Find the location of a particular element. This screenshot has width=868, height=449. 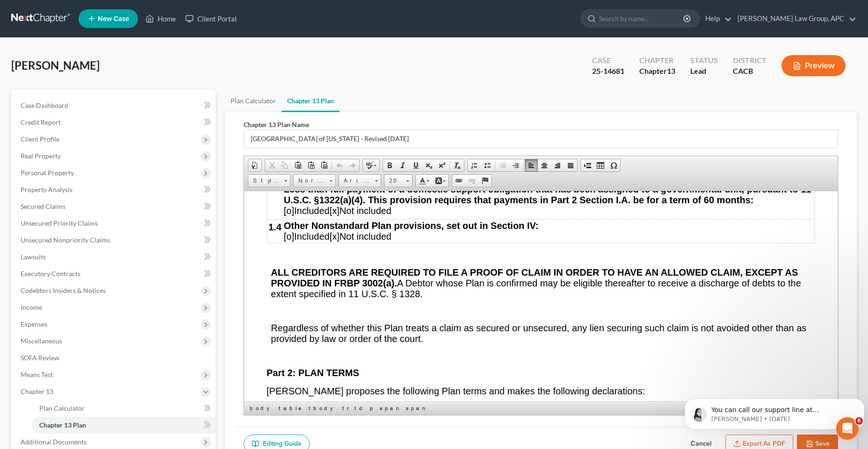

span: 20 is located at coordinates (394, 181).